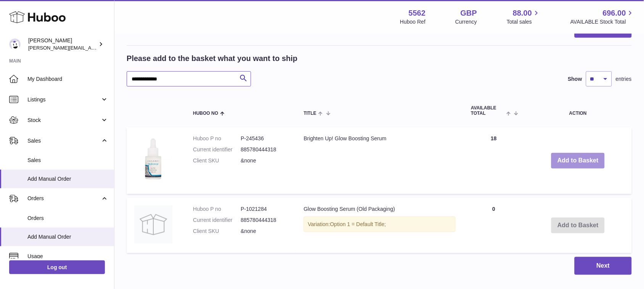  What do you see at coordinates (380, 161) in the screenshot?
I see `td: Brighten Up! Glow Boosting Serum` at bounding box center [380, 161].